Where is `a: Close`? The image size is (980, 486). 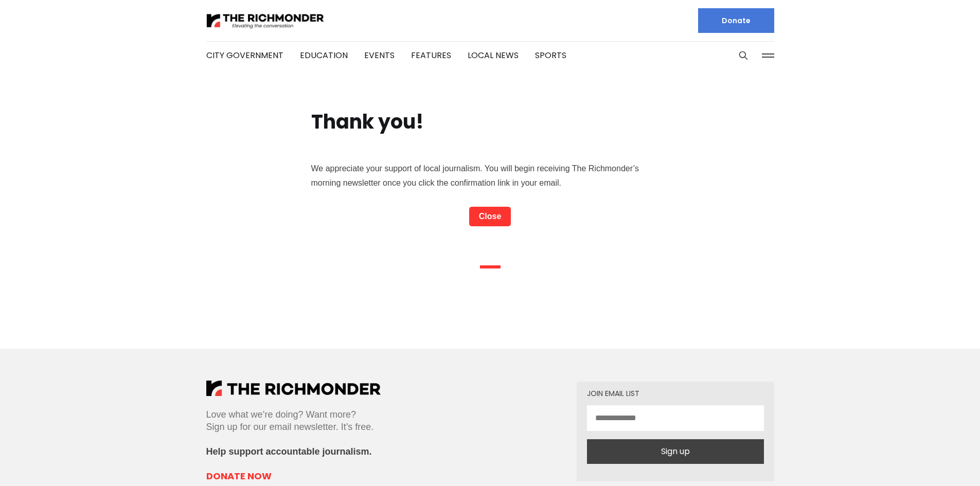
a: Close is located at coordinates (491, 216).